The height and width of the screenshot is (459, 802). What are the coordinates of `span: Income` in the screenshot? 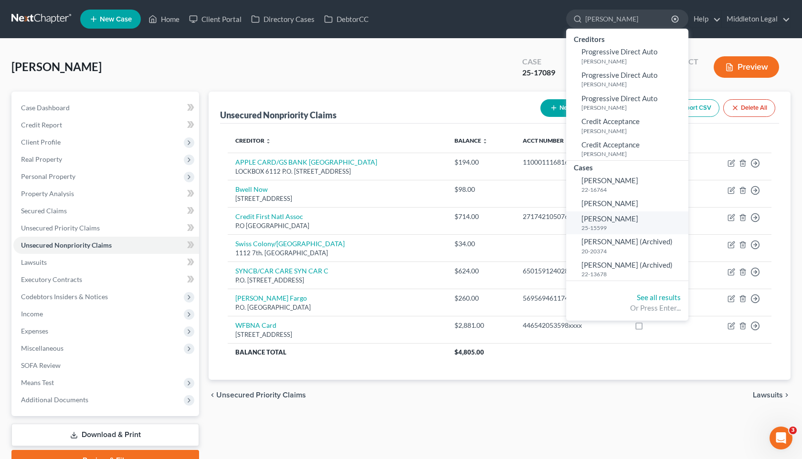 It's located at (32, 314).